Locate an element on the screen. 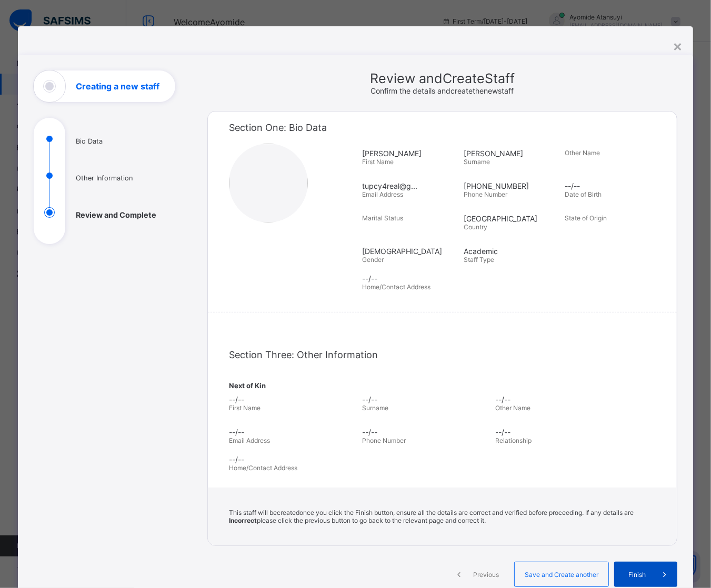 This screenshot has width=711, height=588. span: State of Origin is located at coordinates (586, 218).